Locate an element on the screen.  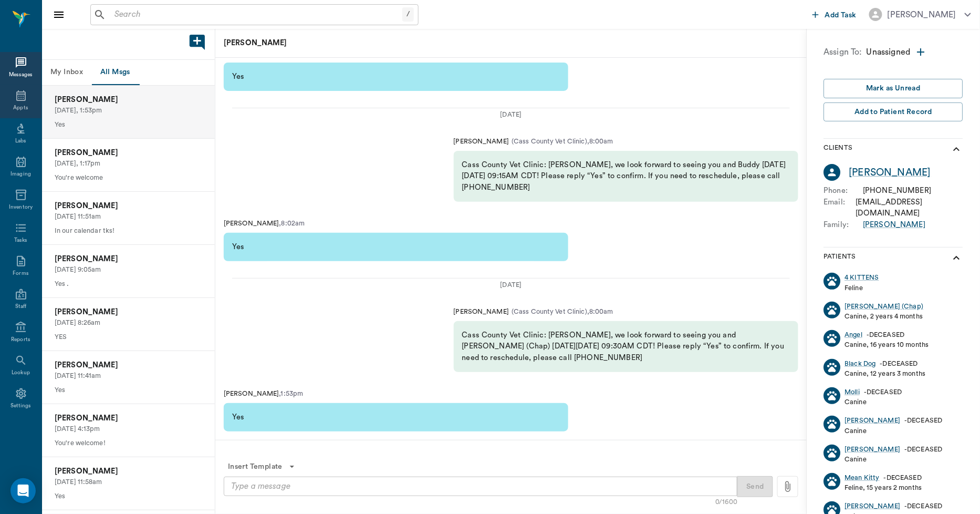
div: Lookup is located at coordinates (20, 373).